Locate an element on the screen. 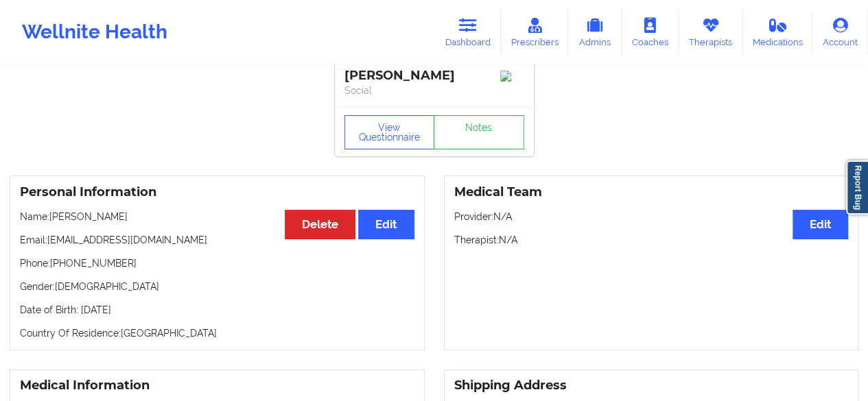  button: View Questionnaire is located at coordinates (390, 132).